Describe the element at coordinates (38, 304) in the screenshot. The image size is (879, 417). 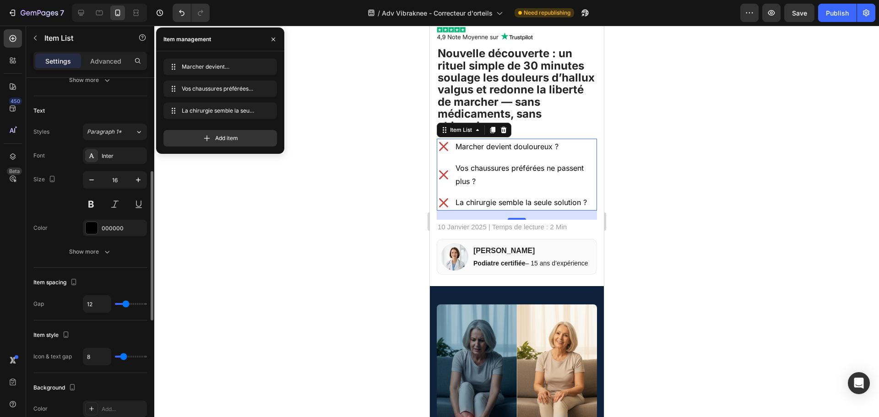
I see `div: Gap` at that location.